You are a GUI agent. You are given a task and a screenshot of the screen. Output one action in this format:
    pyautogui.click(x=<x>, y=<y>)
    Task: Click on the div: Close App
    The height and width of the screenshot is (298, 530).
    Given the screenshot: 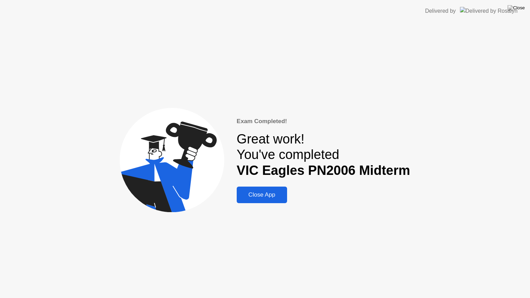 What is the action you would take?
    pyautogui.click(x=262, y=195)
    